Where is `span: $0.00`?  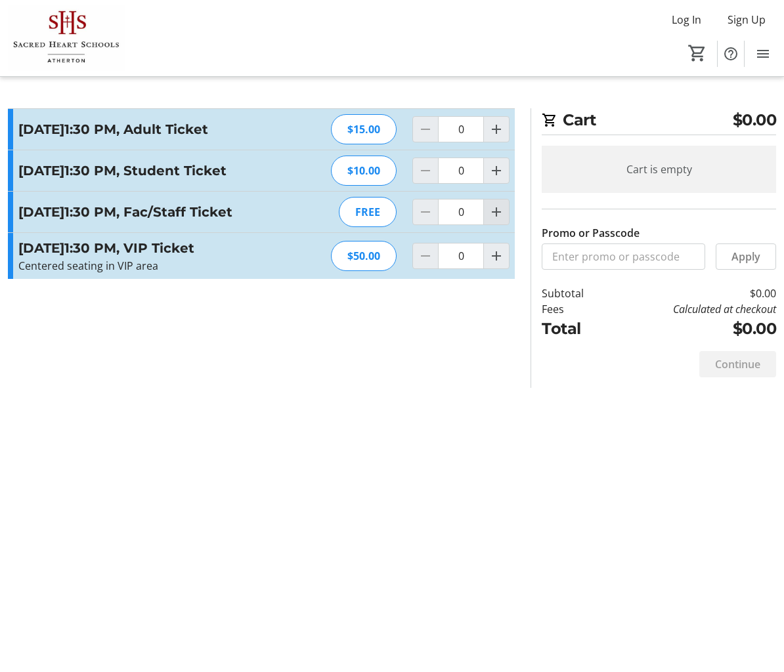 span: $0.00 is located at coordinates (754, 121).